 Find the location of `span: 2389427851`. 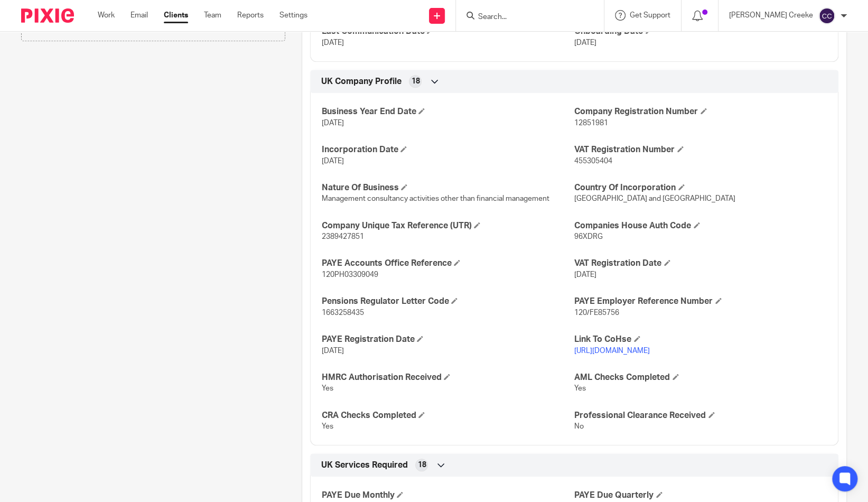

span: 2389427851 is located at coordinates (342, 237).